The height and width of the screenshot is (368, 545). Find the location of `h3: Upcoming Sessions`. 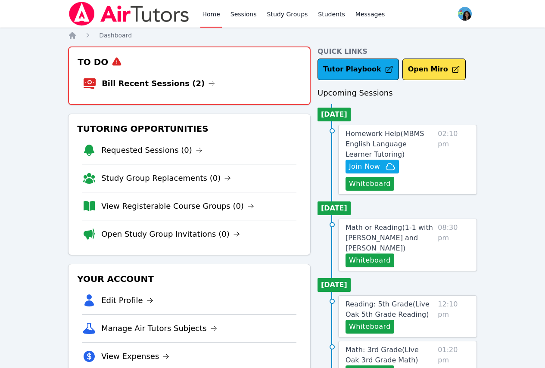

h3: Upcoming Sessions is located at coordinates (397, 93).